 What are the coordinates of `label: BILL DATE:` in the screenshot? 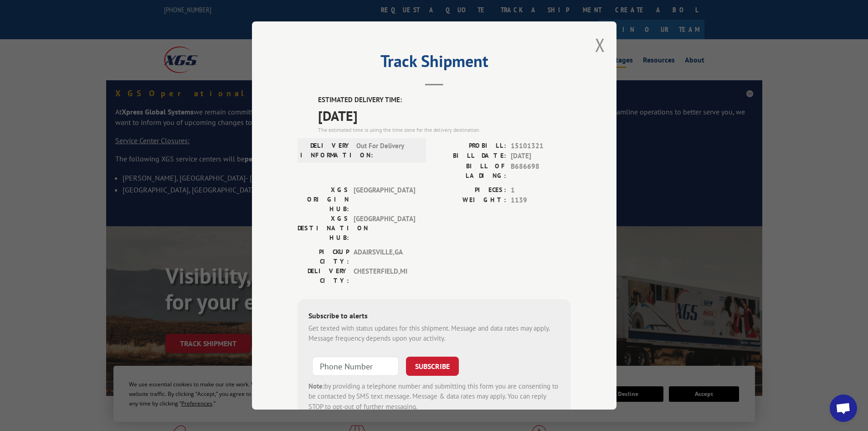 It's located at (470, 156).